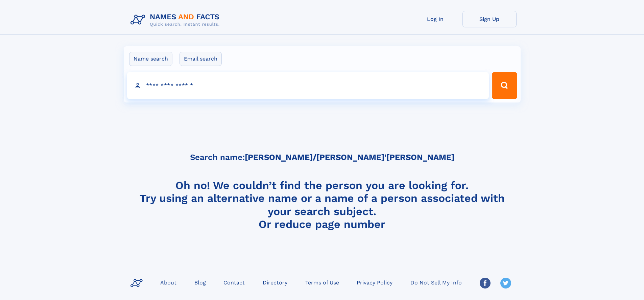 The width and height of the screenshot is (644, 300). I want to click on a: Directory, so click(275, 282).